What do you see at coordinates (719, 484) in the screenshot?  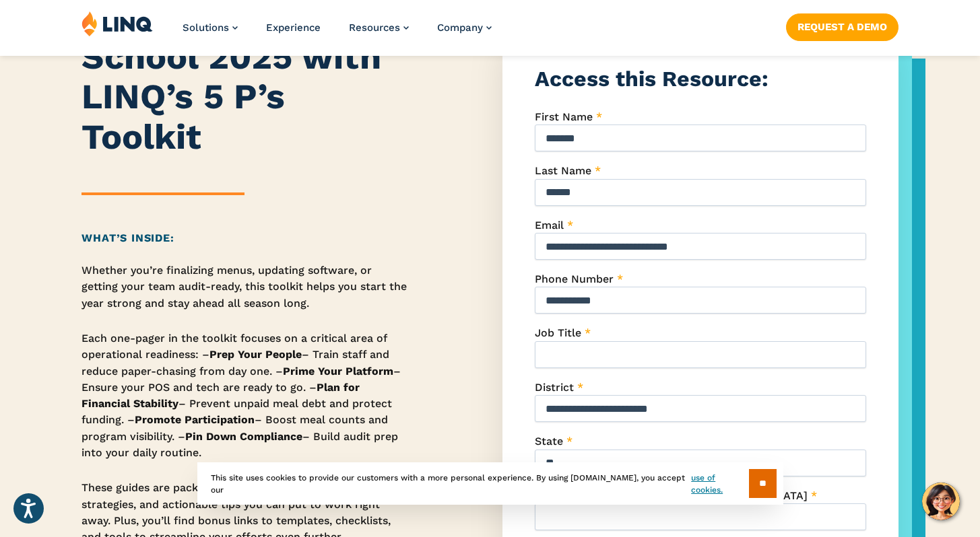 I see `a: use of cookies.` at bounding box center [719, 484].